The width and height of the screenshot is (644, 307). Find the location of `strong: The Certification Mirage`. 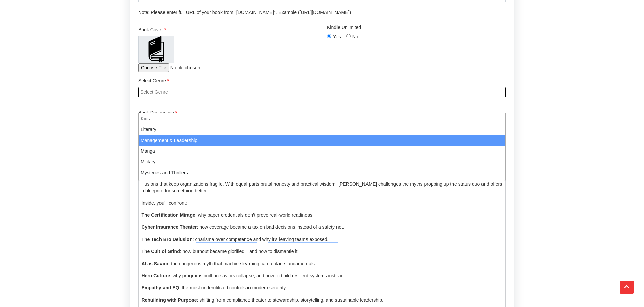

strong: The Certification Mirage is located at coordinates (168, 216).